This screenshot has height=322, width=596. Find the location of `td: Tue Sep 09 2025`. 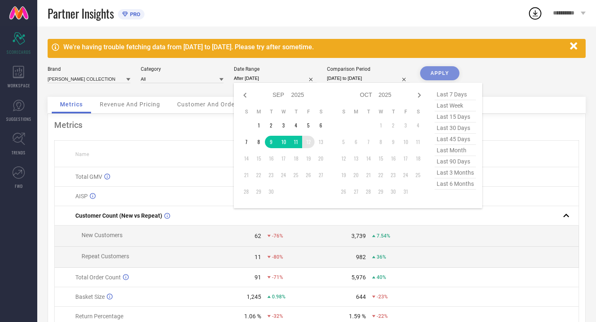

td: Tue Sep 09 2025 is located at coordinates (271, 142).